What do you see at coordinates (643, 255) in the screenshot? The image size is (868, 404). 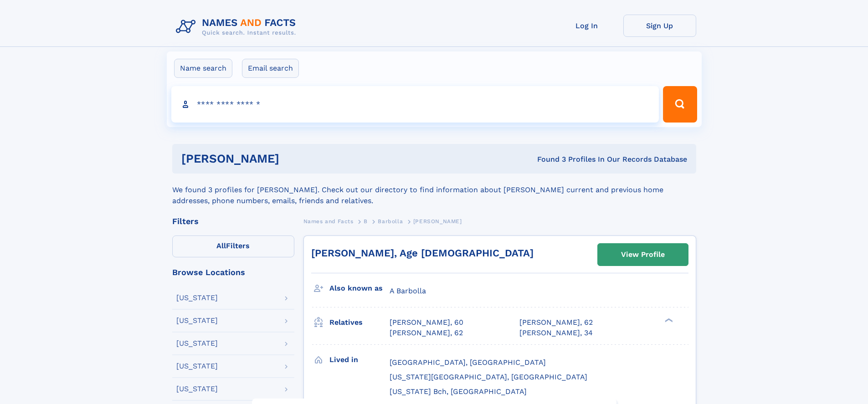 I see `a: View Profile` at bounding box center [643, 255].